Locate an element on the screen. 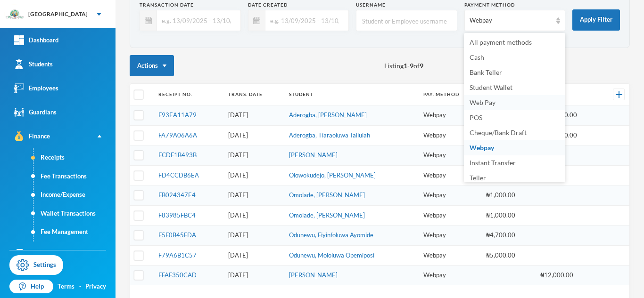  a: F83985FBC4 is located at coordinates (177, 215).